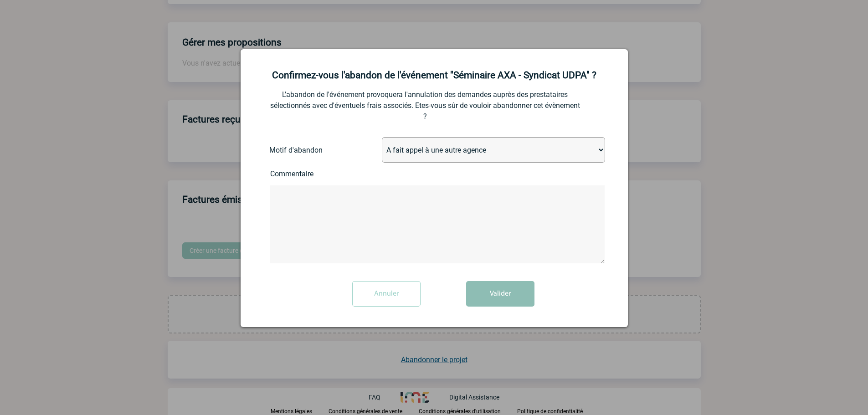 This screenshot has height=415, width=868. Describe the element at coordinates (434, 75) in the screenshot. I see `h2: Confirmez-vous l'abandon de l'événement "Séminaire AXA - Syndicat UDPA" ?` at that location.